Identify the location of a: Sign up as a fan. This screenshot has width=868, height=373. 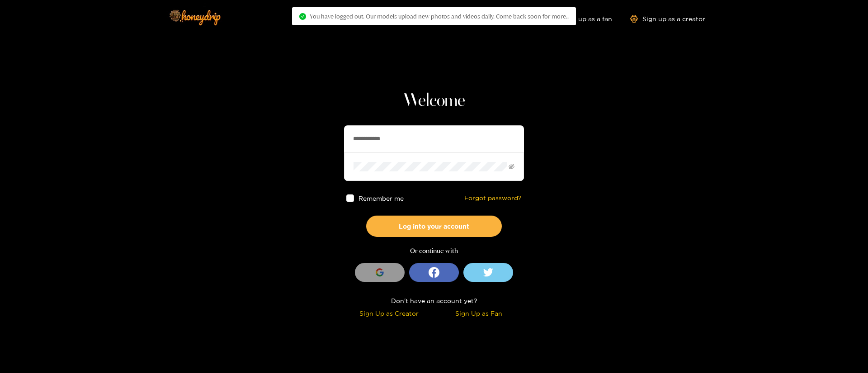
(581, 19).